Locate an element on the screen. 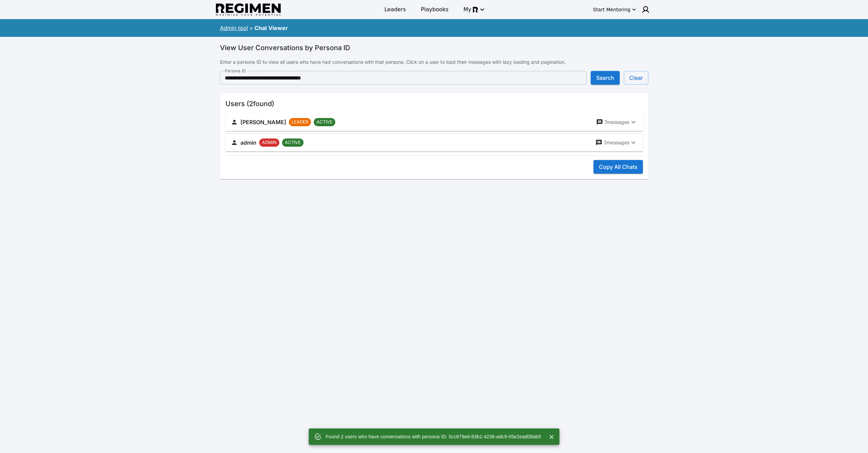 Image resolution: width=868 pixels, height=453 pixels. a: Leaders is located at coordinates (395, 10).